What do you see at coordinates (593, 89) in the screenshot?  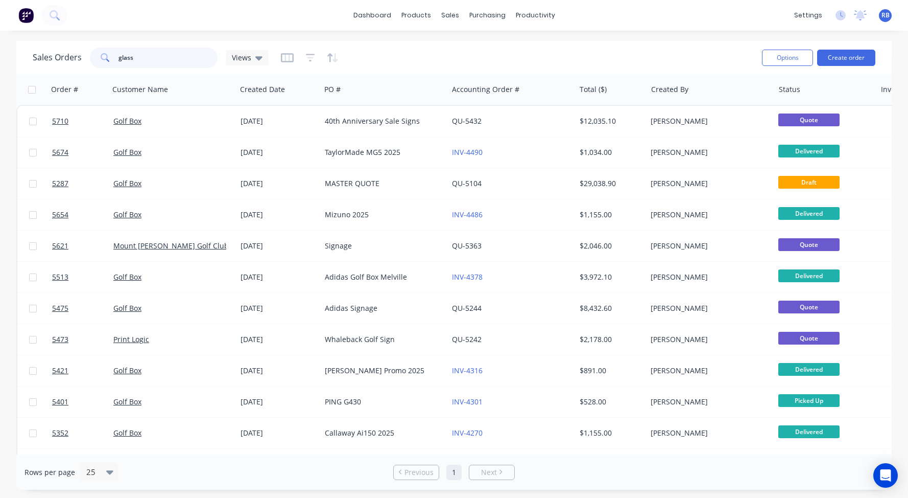 I see `div: Total ($)` at bounding box center [593, 89].